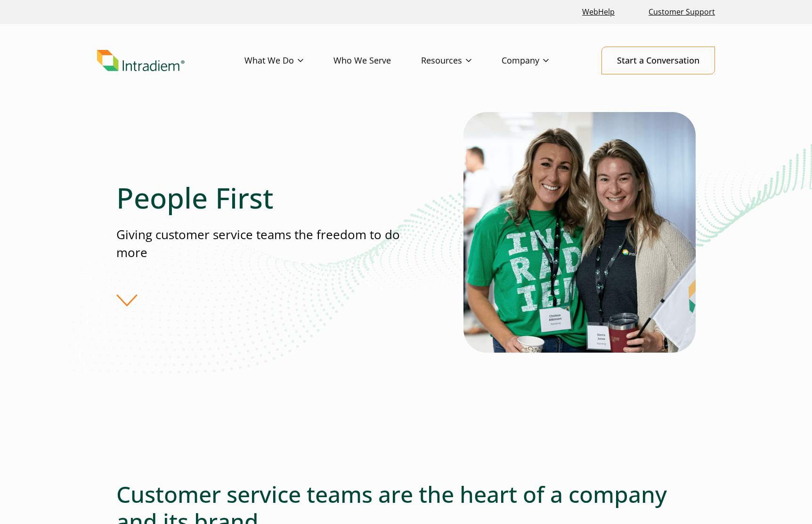  What do you see at coordinates (681, 11) in the screenshot?
I see `a: Customer Support` at bounding box center [681, 11].